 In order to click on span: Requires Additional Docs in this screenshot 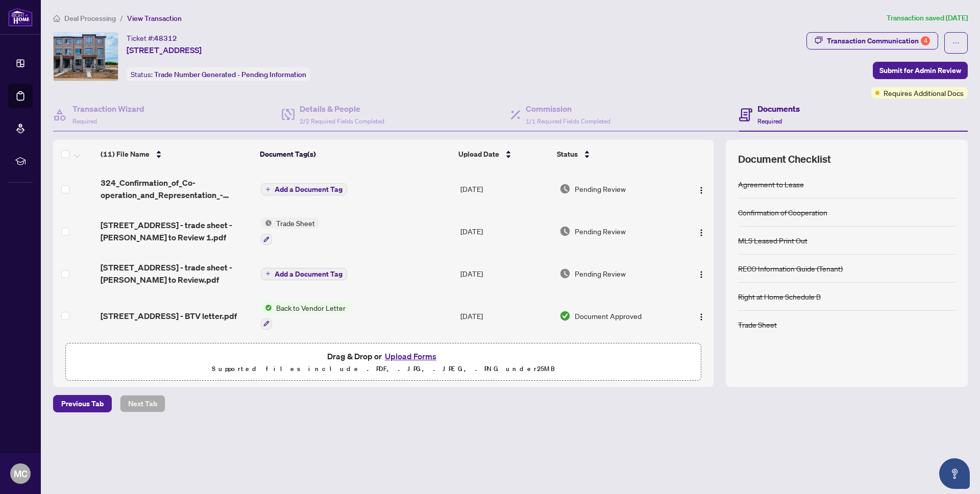, I will do `click(924, 93)`.